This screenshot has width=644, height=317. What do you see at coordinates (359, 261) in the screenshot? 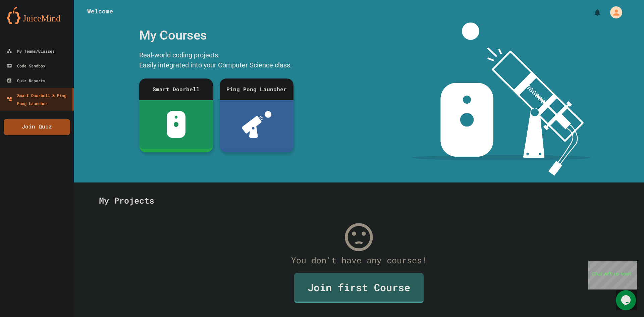
I see `div: You don't have any courses!` at bounding box center [359, 261].